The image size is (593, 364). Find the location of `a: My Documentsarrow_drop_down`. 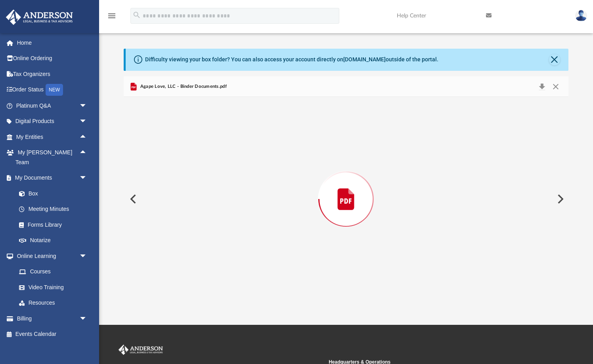

a: My Documentsarrow_drop_down is located at coordinates (50, 178).